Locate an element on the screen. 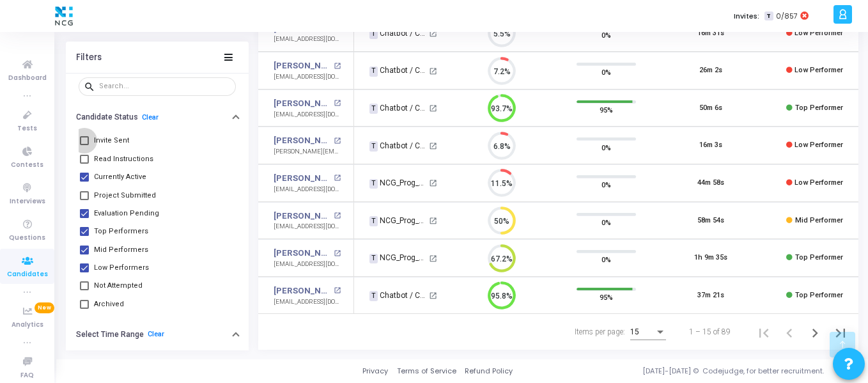  button: Next page is located at coordinates (815, 332).